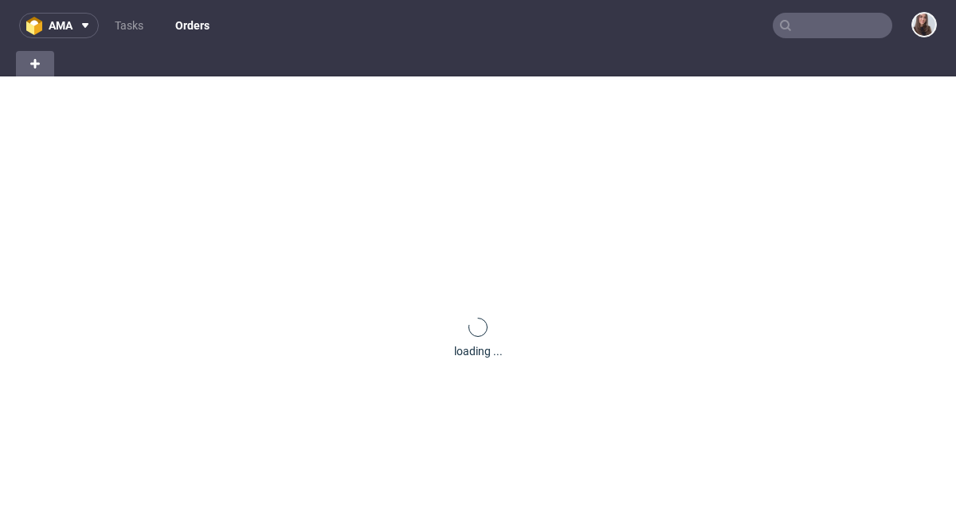 This screenshot has width=956, height=524. Describe the element at coordinates (59, 25) in the screenshot. I see `button: ama` at that location.